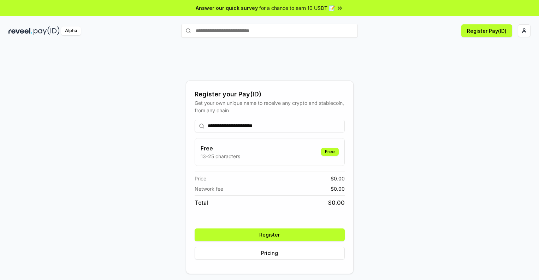 This screenshot has height=280, width=539. What do you see at coordinates (270, 253) in the screenshot?
I see `button: Pricing` at bounding box center [270, 253].